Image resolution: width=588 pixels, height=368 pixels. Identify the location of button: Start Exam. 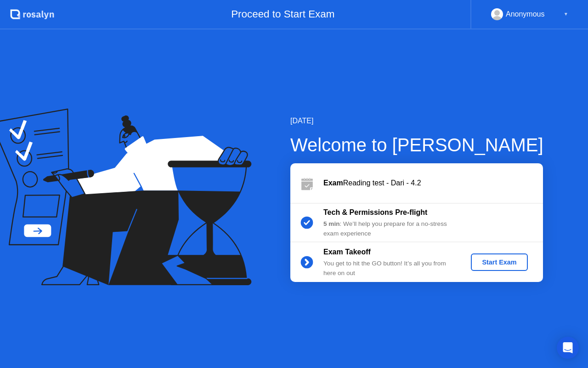
(499, 262).